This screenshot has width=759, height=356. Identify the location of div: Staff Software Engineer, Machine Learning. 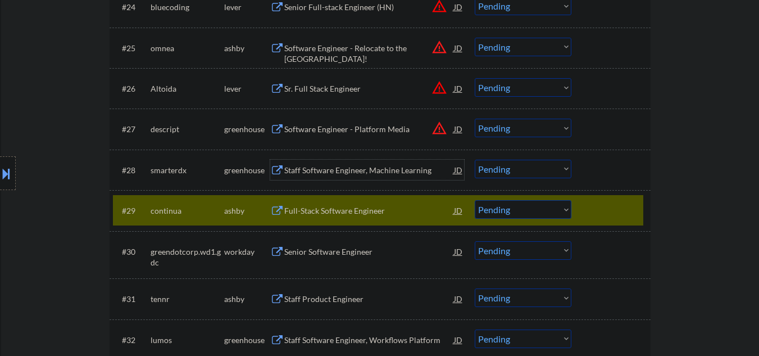
(369, 170).